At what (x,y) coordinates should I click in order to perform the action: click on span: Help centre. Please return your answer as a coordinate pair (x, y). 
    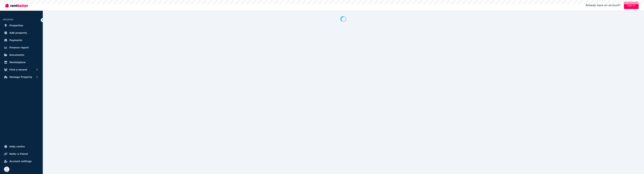
    Looking at the image, I should click on (17, 147).